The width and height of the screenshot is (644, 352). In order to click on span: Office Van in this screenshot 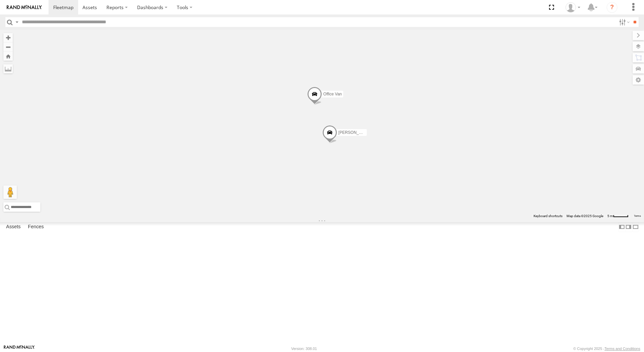, I will do `click(333, 94)`.